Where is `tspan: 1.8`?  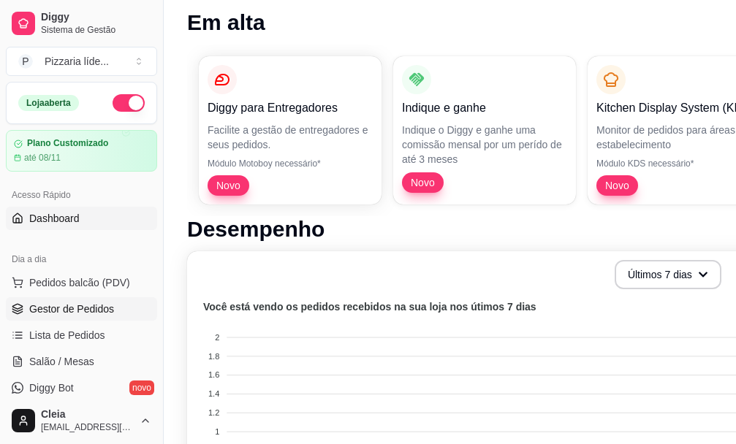
tspan: 1.8 is located at coordinates (213, 357).